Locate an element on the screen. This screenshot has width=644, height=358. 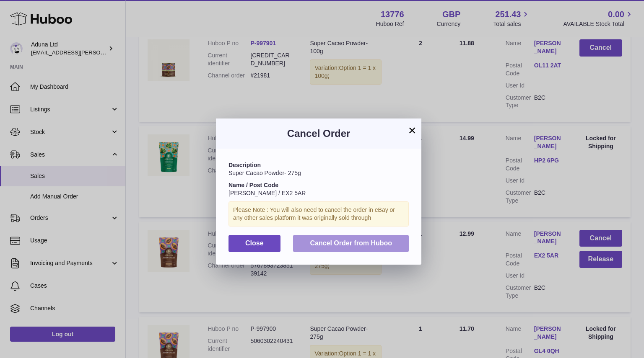
span: Super Cacao Powder- 275g is located at coordinates (265, 173).